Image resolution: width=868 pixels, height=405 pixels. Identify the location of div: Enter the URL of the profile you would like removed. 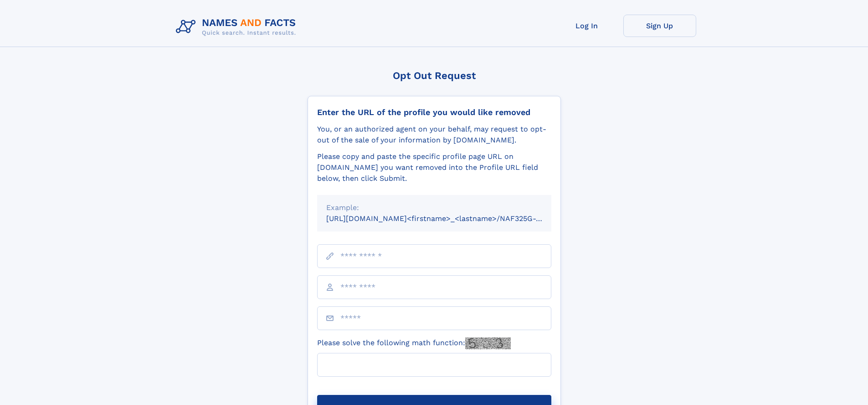
(435, 112).